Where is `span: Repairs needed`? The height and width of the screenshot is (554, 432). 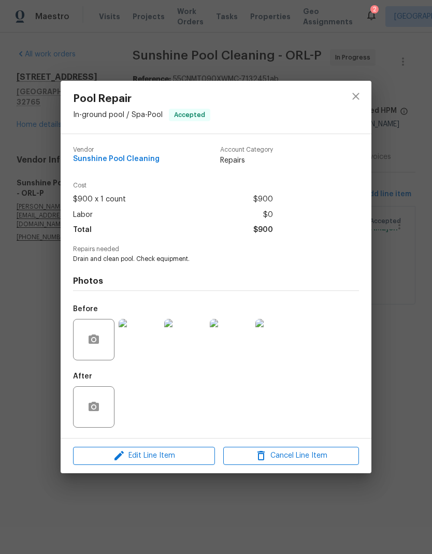 span: Repairs needed is located at coordinates (216, 249).